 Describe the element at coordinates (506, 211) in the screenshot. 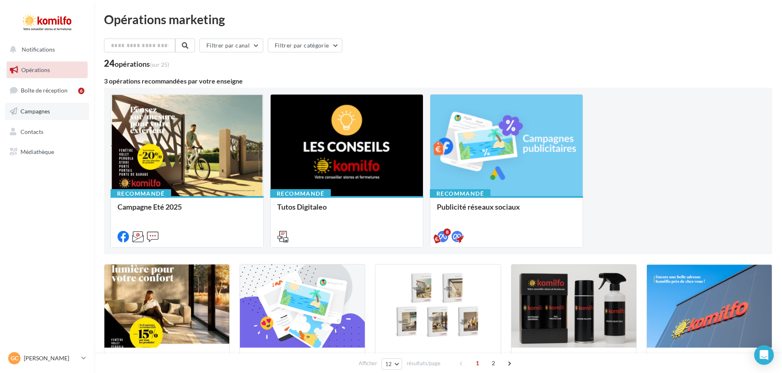

I see `div: Publicité réseaux sociaux` at that location.